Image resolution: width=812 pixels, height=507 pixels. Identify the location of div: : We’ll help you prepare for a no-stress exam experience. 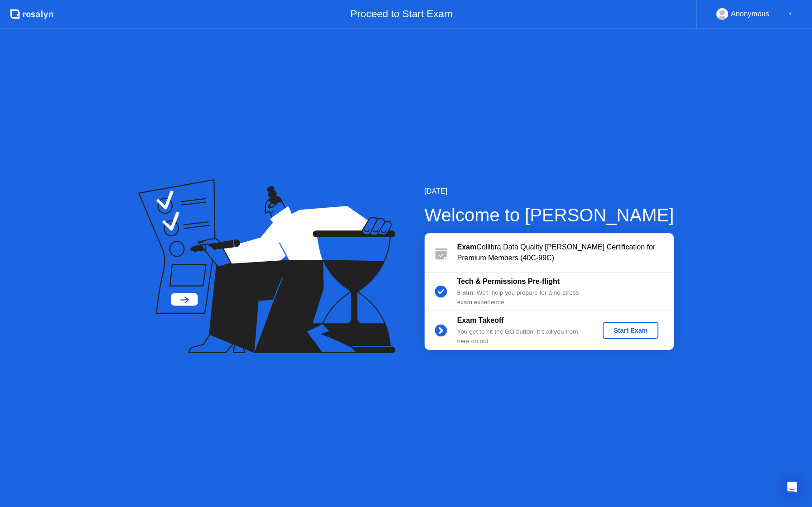
(523, 298).